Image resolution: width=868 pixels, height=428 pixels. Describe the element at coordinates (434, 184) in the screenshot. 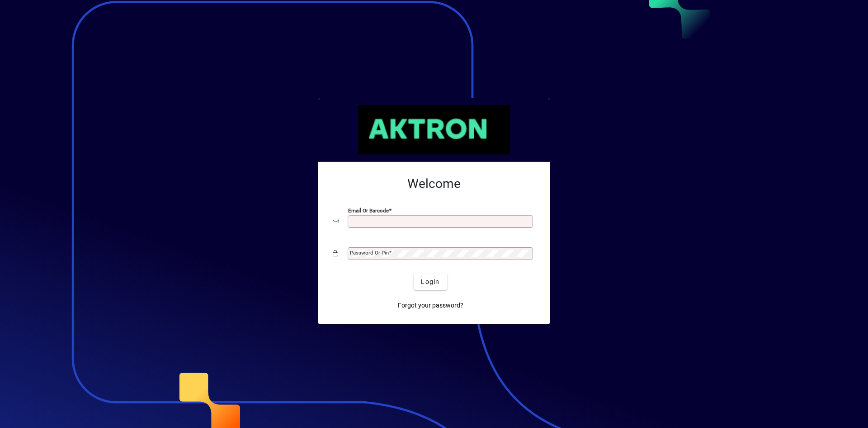

I see `h2: Welcome` at that location.